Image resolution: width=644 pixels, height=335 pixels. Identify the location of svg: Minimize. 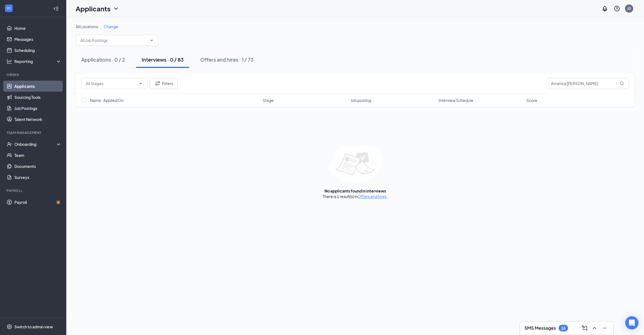
(605, 328).